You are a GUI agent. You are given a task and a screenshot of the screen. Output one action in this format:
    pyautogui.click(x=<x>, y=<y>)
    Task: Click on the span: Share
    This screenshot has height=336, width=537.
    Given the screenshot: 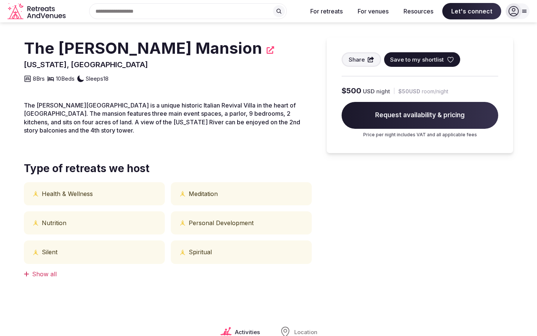 What is the action you would take?
    pyautogui.click(x=356, y=59)
    